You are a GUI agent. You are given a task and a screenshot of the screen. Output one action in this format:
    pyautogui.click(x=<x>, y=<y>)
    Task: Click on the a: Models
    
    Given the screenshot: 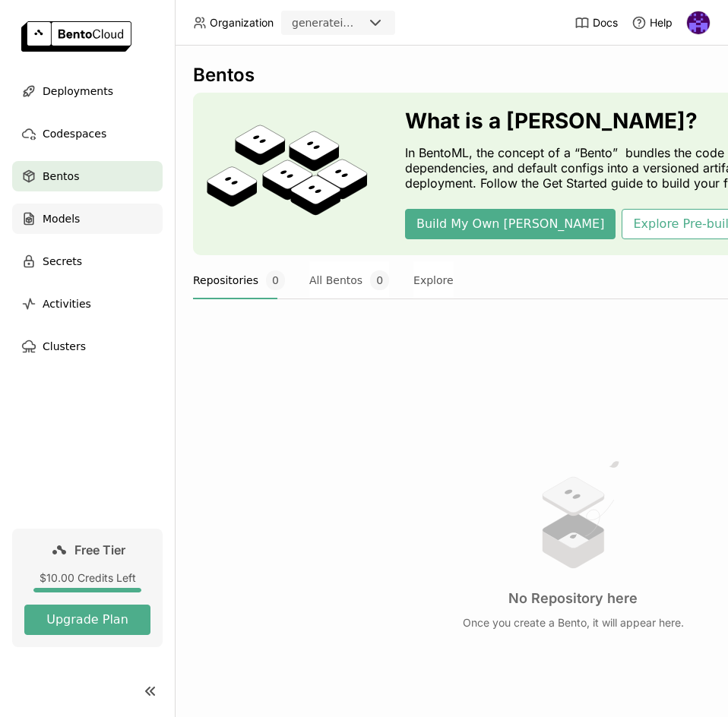 What is the action you would take?
    pyautogui.click(x=87, y=219)
    